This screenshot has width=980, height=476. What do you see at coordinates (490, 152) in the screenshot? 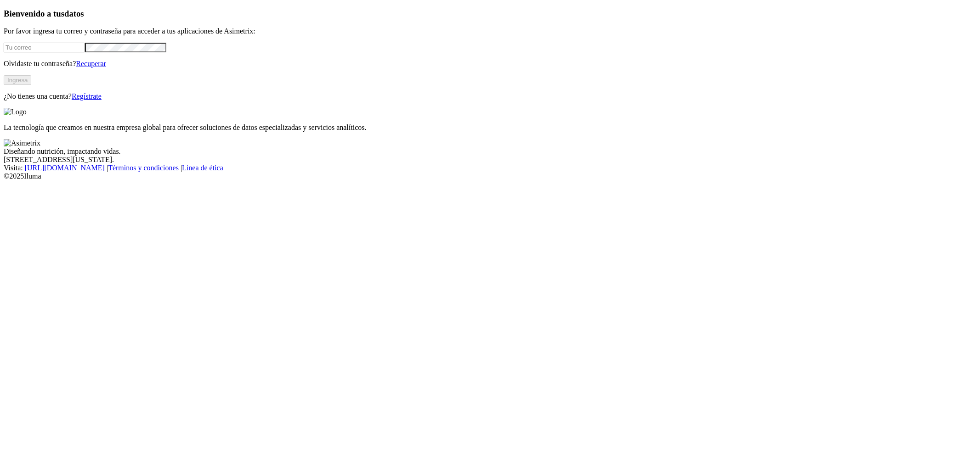
I see `div: Diseñando nutrición, impactando vidas.` at bounding box center [490, 152].